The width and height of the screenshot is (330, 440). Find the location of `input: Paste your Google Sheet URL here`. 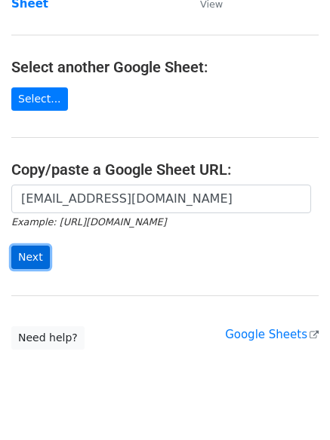

input: Paste your Google Sheet URL here is located at coordinates (161, 199).